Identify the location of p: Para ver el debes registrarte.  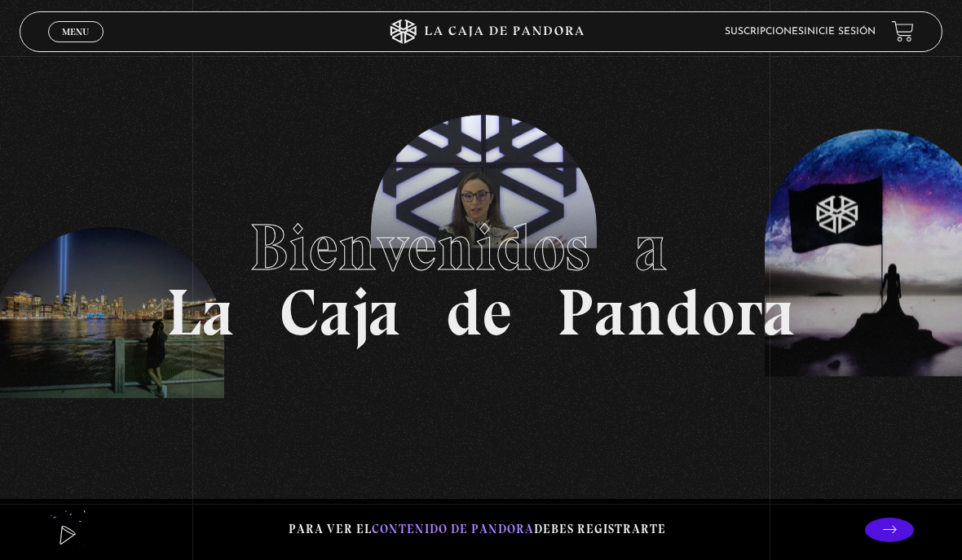
(477, 529).